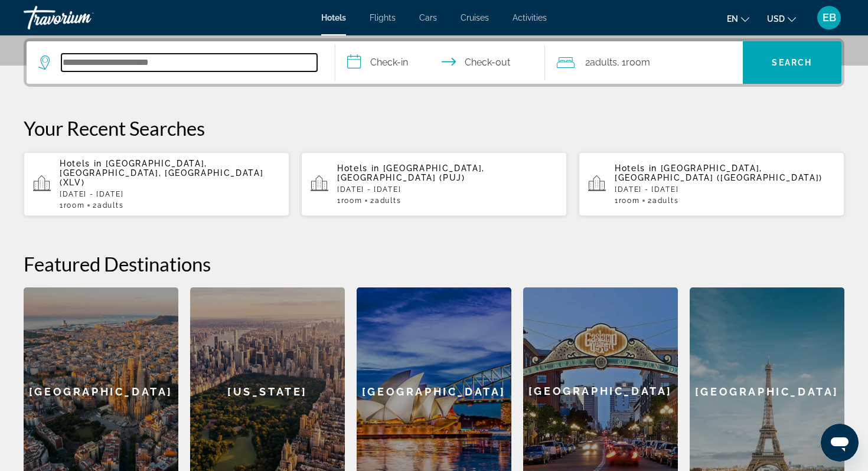  Describe the element at coordinates (634, 63) in the screenshot. I see `span: , 1` at that location.